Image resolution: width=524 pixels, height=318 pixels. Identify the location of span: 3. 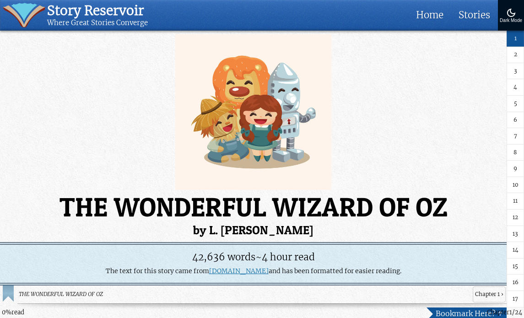
(515, 71).